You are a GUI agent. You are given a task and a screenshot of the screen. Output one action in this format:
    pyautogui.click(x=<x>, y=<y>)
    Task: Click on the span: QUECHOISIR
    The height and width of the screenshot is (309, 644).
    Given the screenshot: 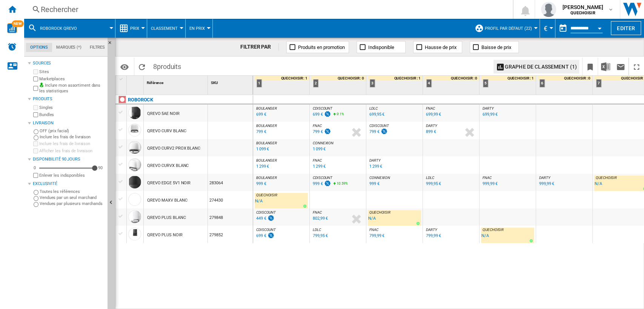 What is the action you would take?
    pyautogui.click(x=267, y=195)
    